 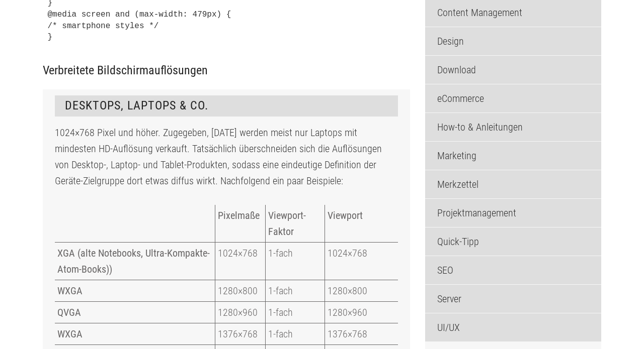 What do you see at coordinates (513, 185) in the screenshot?
I see `a: Merkzettel` at bounding box center [513, 185].